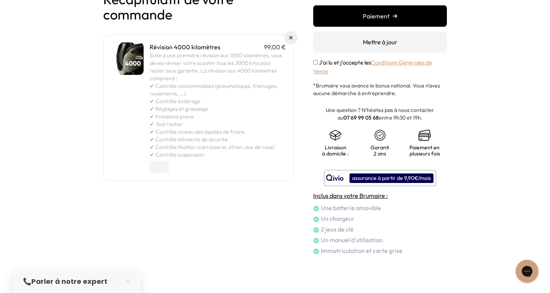 The width and height of the screenshot is (550, 293). What do you see at coordinates (218, 155) in the screenshot?
I see `p: ✔ Contrôle suspension` at bounding box center [218, 155].